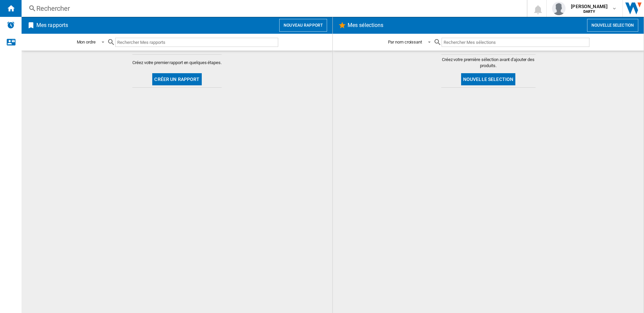 Image resolution: width=644 pixels, height=313 pixels. Describe the element at coordinates (489, 63) in the screenshot. I see `span: Créez votre première sélection avant d'ajouter des produits.` at that location.